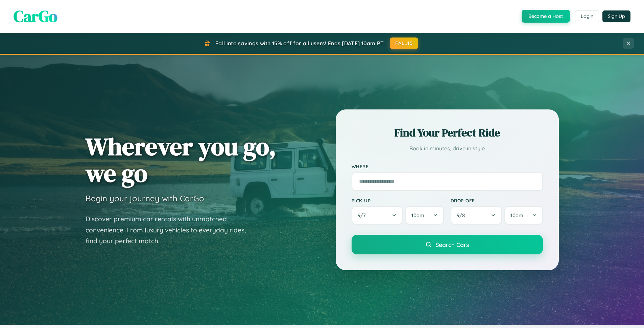  What do you see at coordinates (462, 215) in the screenshot?
I see `span: 9 / 8` at bounding box center [462, 215].